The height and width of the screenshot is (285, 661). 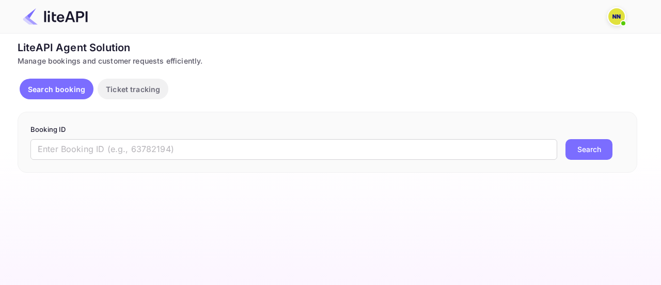 What do you see at coordinates (589, 149) in the screenshot?
I see `button: Search` at bounding box center [589, 149].